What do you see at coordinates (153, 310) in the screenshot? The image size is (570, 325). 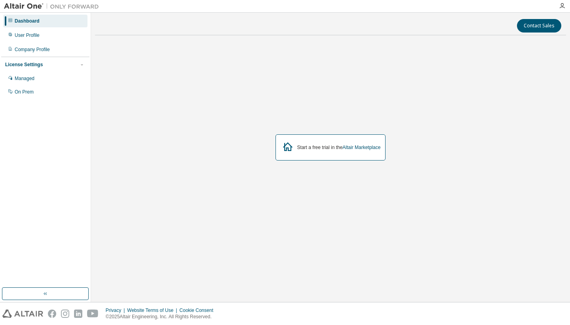 I see `div: Website Terms of Use` at bounding box center [153, 310].